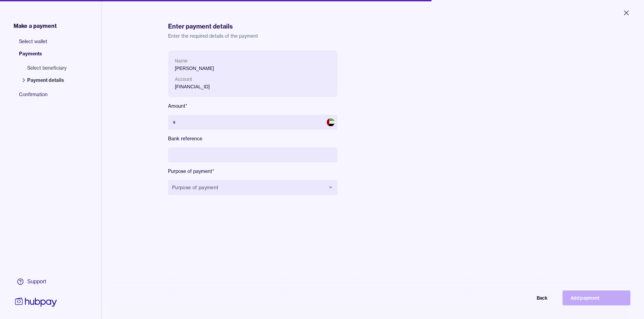 This screenshot has height=319, width=644. I want to click on span: Select beneficiary, so click(47, 68).